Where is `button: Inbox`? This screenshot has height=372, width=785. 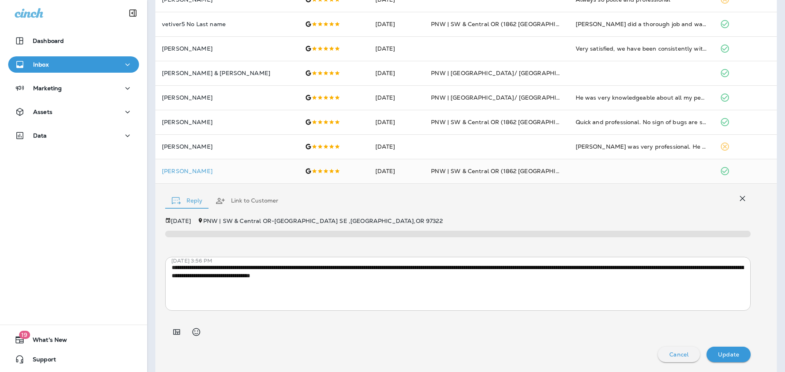 button: Inbox is located at coordinates (74, 65).